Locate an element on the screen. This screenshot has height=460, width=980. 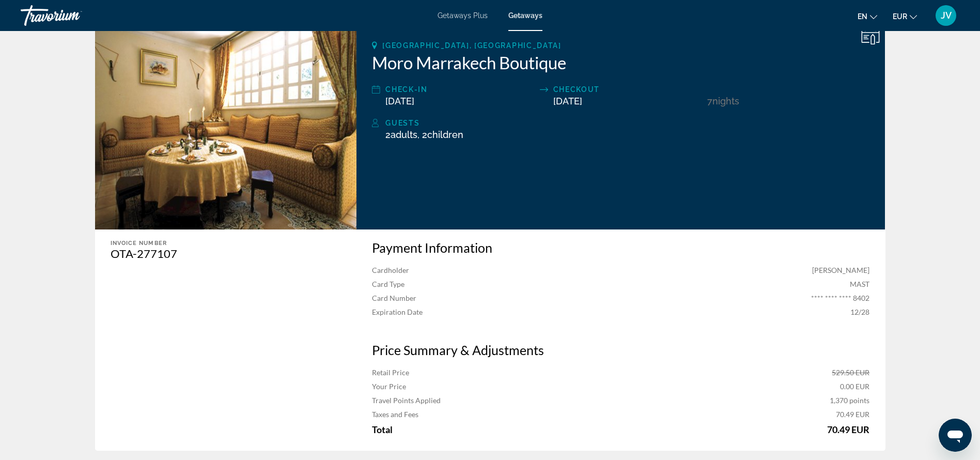
span: en is located at coordinates (862, 17).